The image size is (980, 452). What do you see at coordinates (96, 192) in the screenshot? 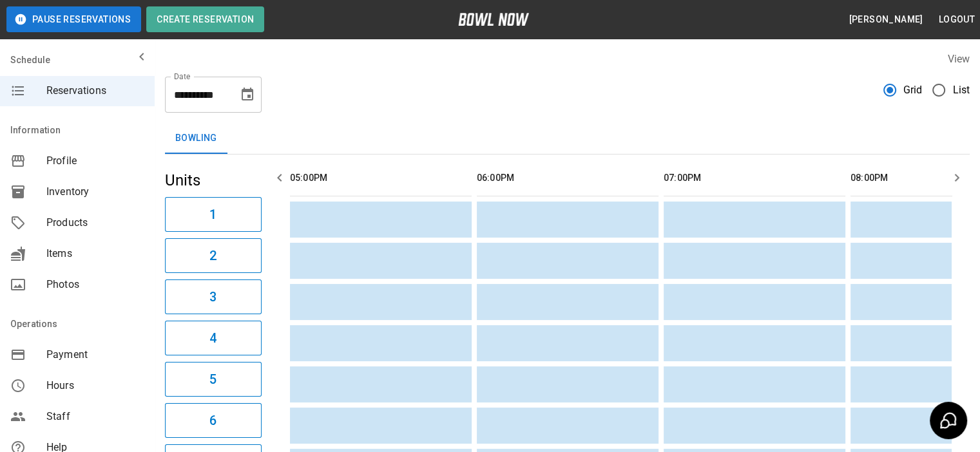
I see `span: Inventory` at bounding box center [96, 192].